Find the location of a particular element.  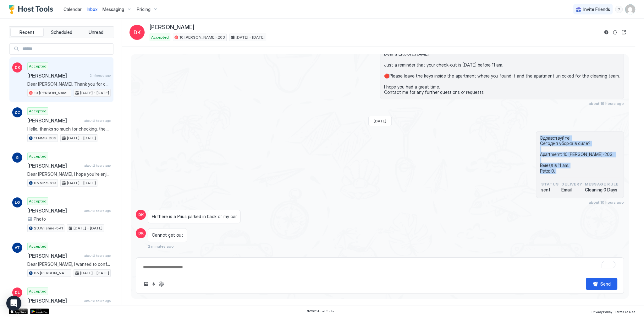

span: about 10 hours ago is located at coordinates (606, 202).